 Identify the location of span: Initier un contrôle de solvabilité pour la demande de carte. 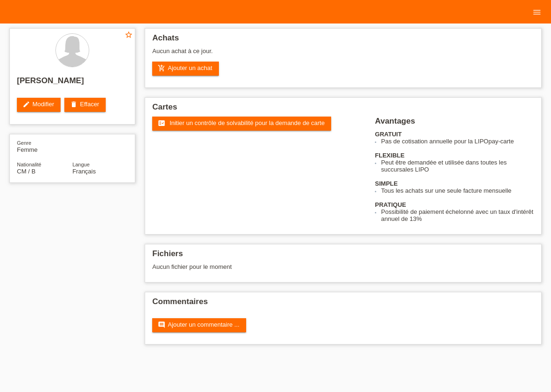
(247, 123).